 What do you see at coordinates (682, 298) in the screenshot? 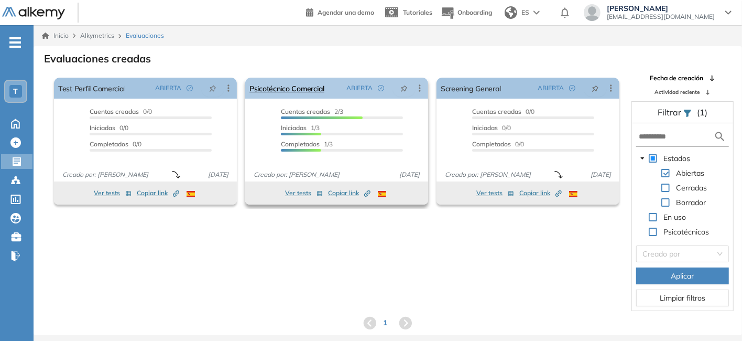
I see `button: Limpiar filtros` at bounding box center [682, 298].